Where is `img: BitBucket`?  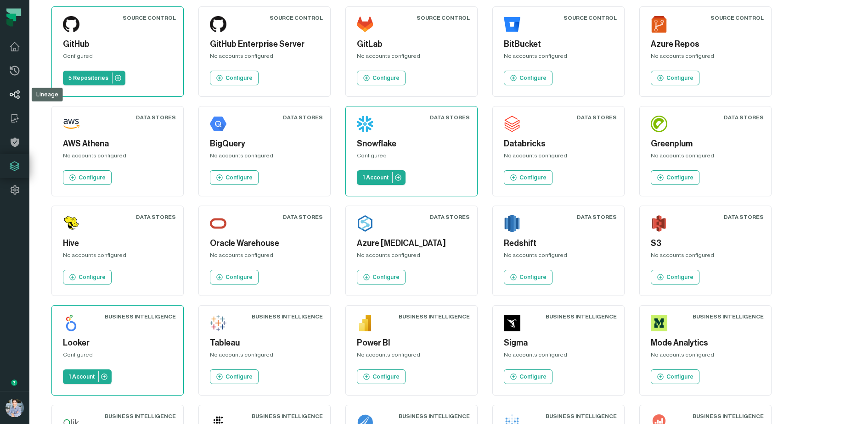 img: BitBucket is located at coordinates (512, 24).